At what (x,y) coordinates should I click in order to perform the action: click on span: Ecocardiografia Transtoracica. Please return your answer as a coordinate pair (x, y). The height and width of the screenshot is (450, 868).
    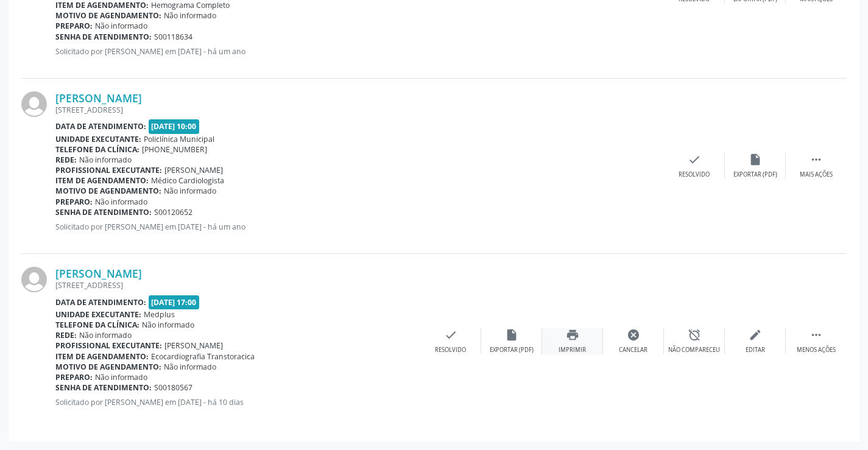
    Looking at the image, I should click on (203, 356).